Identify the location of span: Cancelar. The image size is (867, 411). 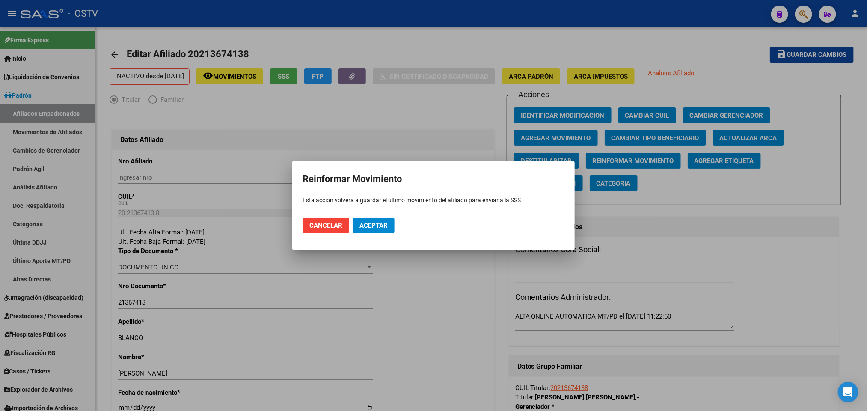
(326, 226).